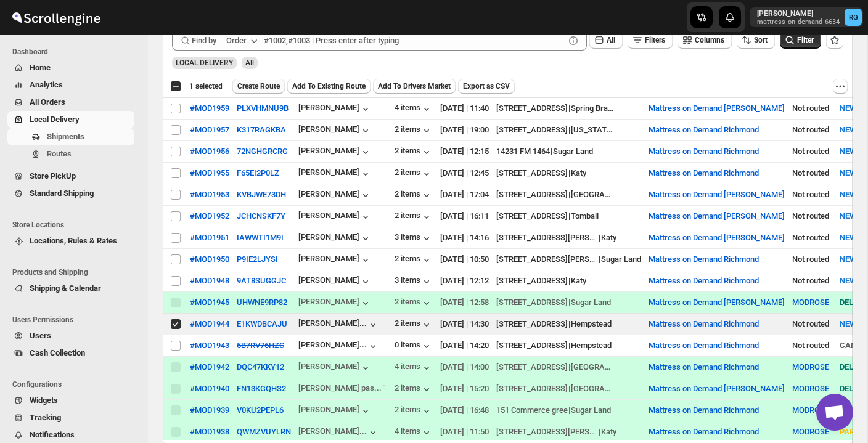 The width and height of the screenshot is (868, 443). What do you see at coordinates (262, 108) in the screenshot?
I see `button: PLXVHMNU9B` at bounding box center [262, 108].